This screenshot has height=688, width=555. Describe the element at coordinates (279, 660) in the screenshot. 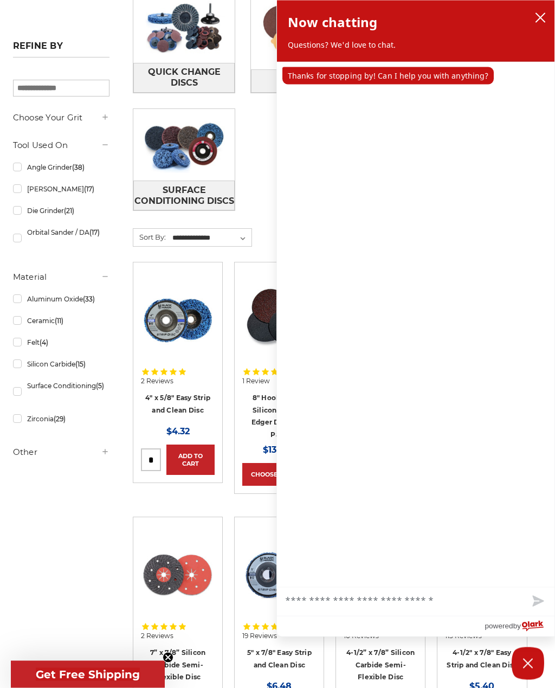

I see `a: 5" x 7/8" Easy Strip and Clean Disc` at that location.